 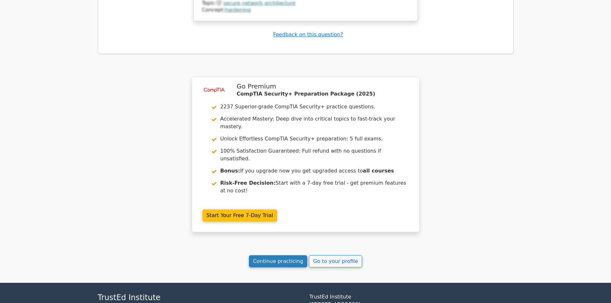 I want to click on div: Concept:, so click(x=306, y=10).